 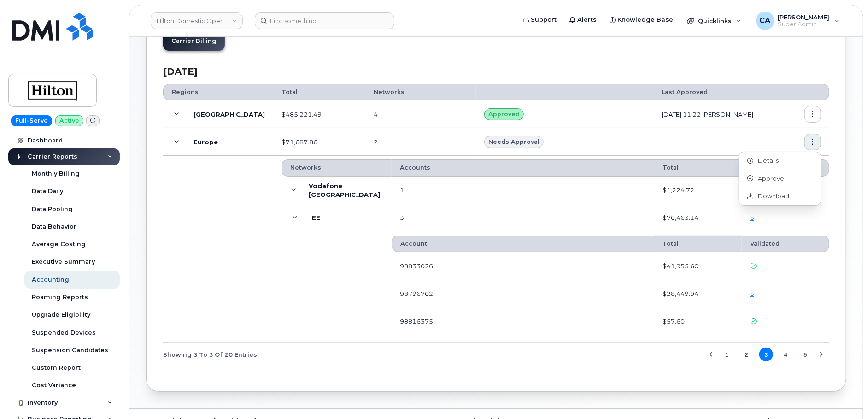 I want to click on span: CA, so click(x=765, y=21).